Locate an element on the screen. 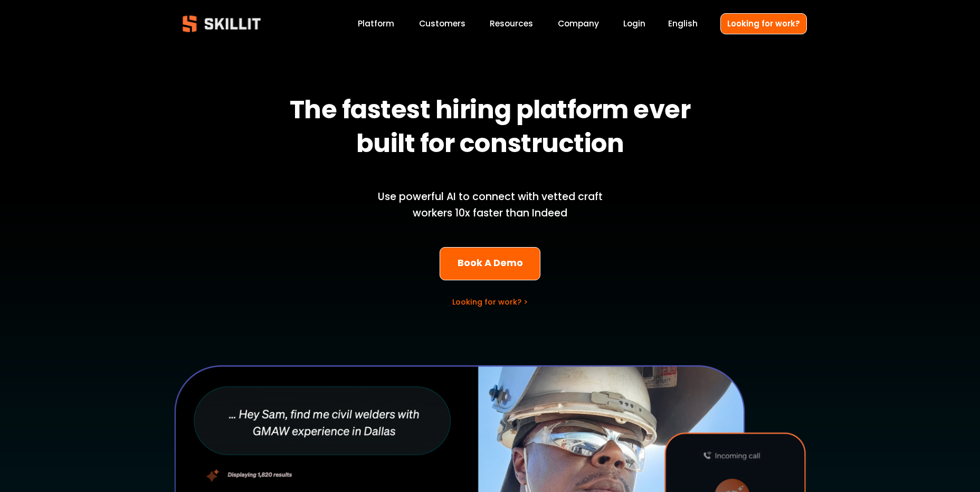 This screenshot has width=980, height=492. p: Use powerful AI to connect with vetted craft workers 10x faster than Indeed is located at coordinates (490, 205).